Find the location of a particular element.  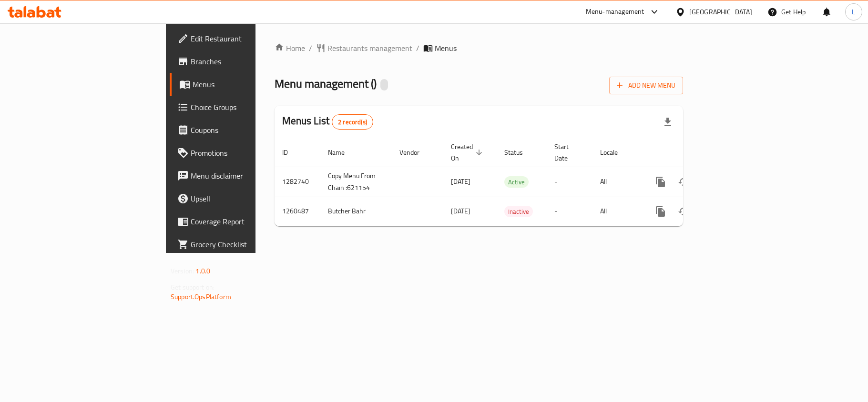

div: Inactive is located at coordinates (518, 212).